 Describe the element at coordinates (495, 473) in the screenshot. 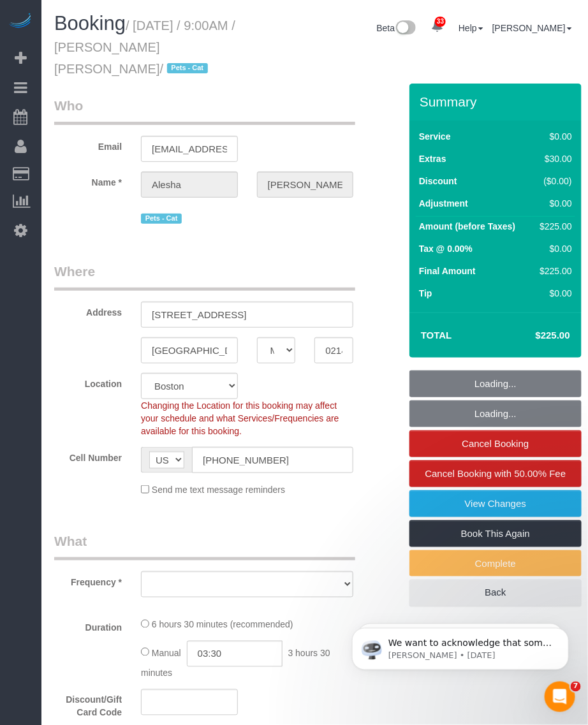

I see `span: Cancel Booking with 50.00% Fee` at that location.